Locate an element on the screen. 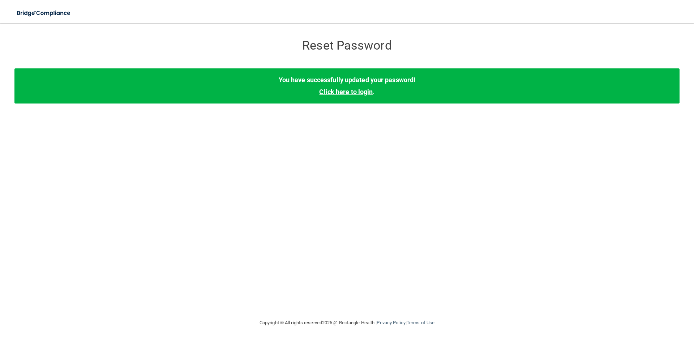 This screenshot has height=342, width=694. img: bridge_compliance_login_screen.278c3ca4.svg is located at coordinates (44, 13).